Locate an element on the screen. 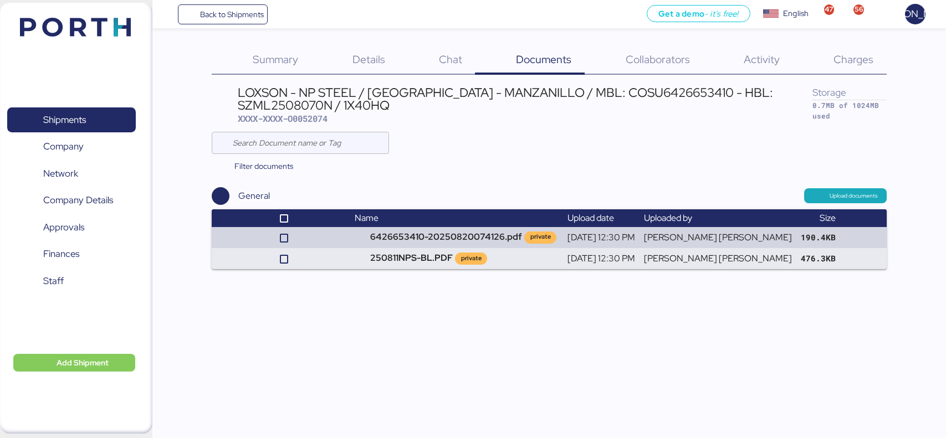  td: 476.3KB is located at coordinates (818, 259).